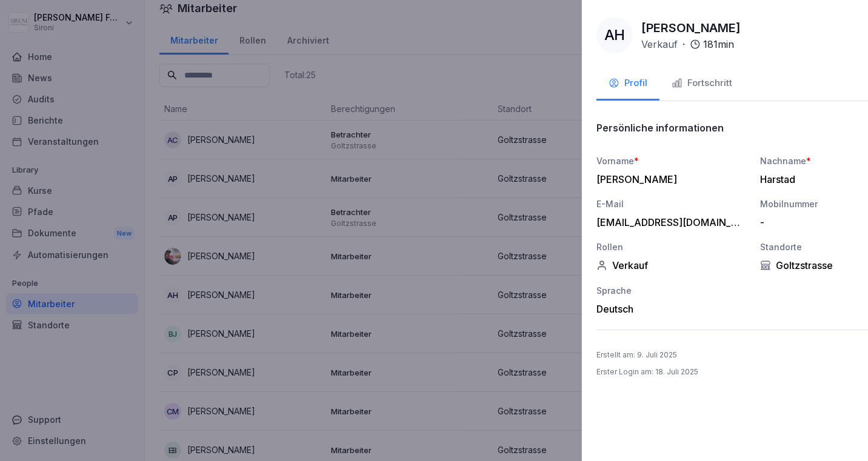  I want to click on div: Vorname, so click(672, 161).